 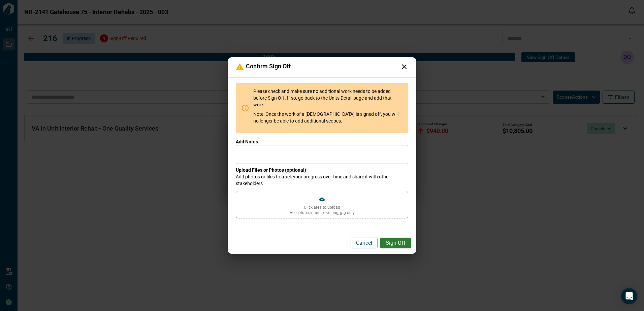 What do you see at coordinates (322, 212) in the screenshot?
I see `span: Accepts .csv, and .xlsx, png, jpg only` at bounding box center [322, 212].